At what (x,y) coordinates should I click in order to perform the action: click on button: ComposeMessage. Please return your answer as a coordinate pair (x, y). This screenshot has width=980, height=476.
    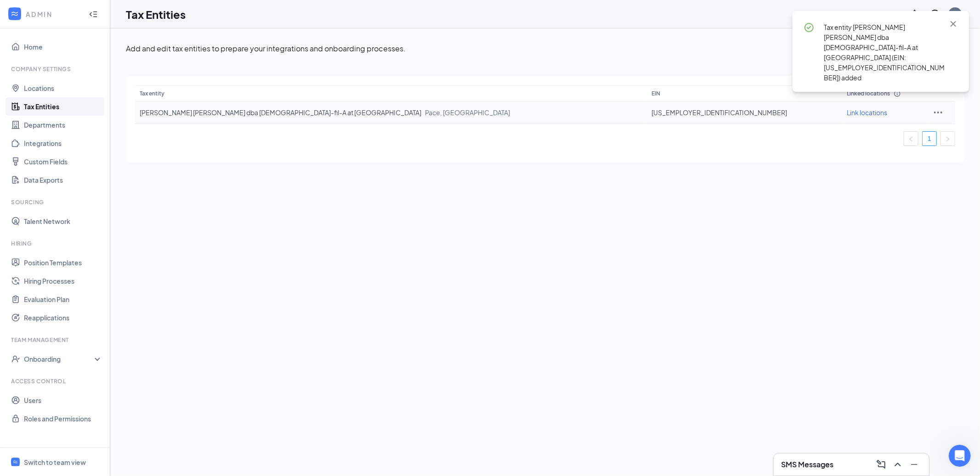
    Looking at the image, I should click on (882, 465).